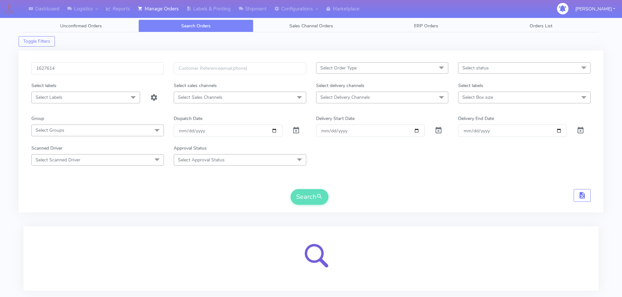 Image resolution: width=622 pixels, height=297 pixels. I want to click on label: Group, so click(38, 118).